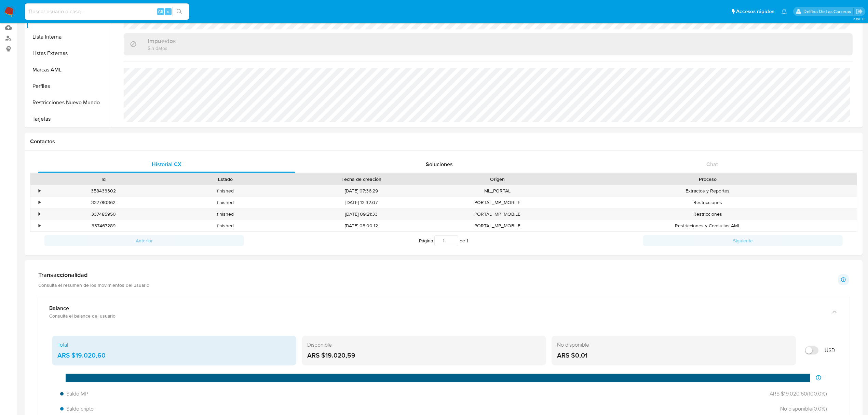  Describe the element at coordinates (168, 11) in the screenshot. I see `span: s` at that location.